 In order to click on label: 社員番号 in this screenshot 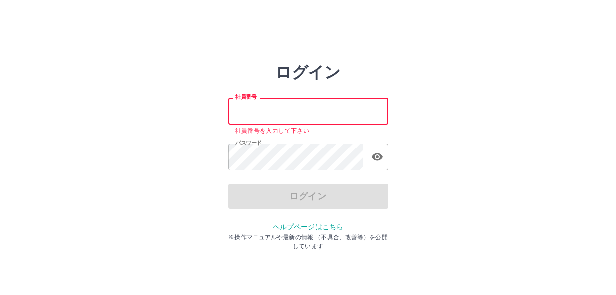, I will do `click(246, 97)`.